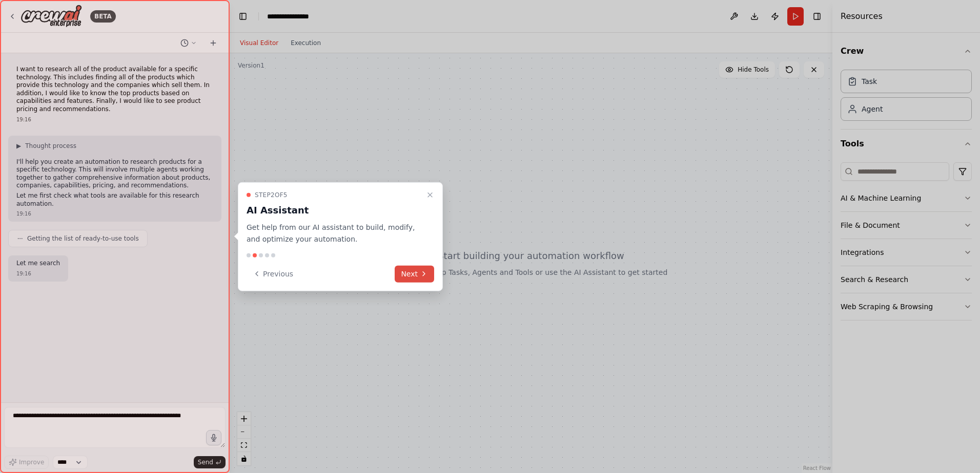  Describe the element at coordinates (271, 195) in the screenshot. I see `span: Step 2 of 5` at that location.